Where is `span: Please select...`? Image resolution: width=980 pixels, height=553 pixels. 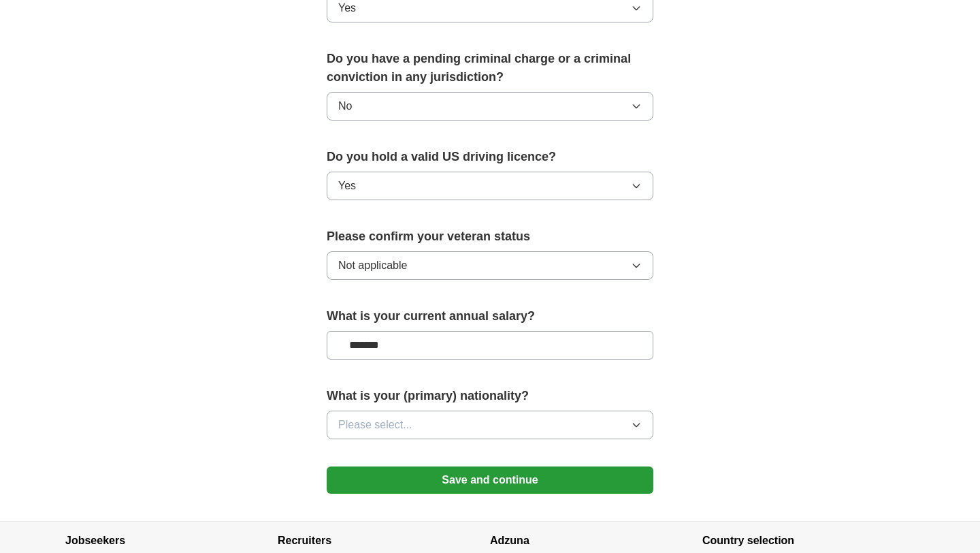 span: Please select... is located at coordinates (375, 424).